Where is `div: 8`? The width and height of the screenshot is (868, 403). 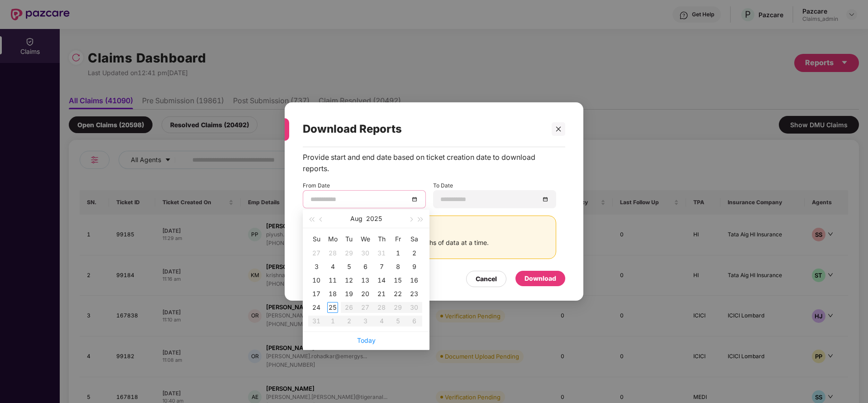
div: 8 is located at coordinates (398, 267).